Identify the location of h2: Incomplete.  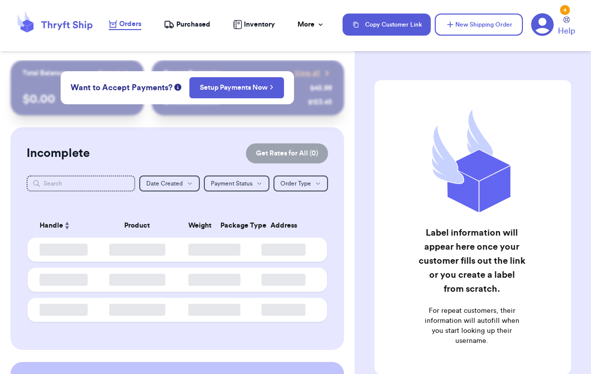
(58, 153).